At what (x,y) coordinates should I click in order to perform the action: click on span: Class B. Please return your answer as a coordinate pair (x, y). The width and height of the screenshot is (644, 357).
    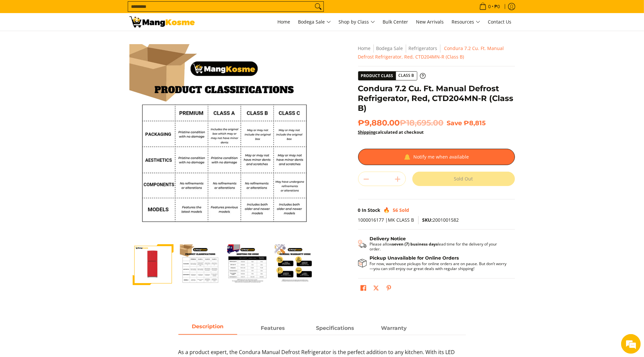
    Looking at the image, I should click on (406, 75).